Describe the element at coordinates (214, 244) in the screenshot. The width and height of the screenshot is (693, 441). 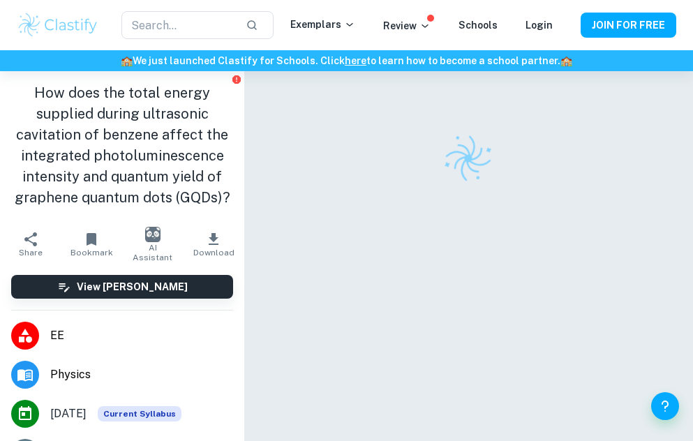
I see `button: Download` at that location.